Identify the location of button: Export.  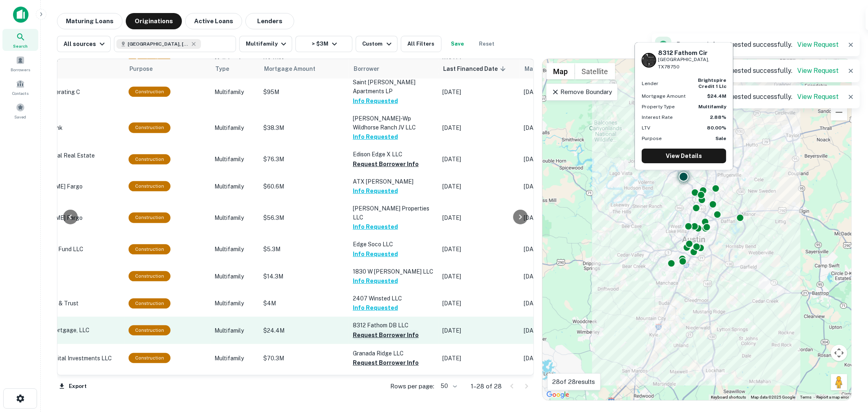
(73, 387).